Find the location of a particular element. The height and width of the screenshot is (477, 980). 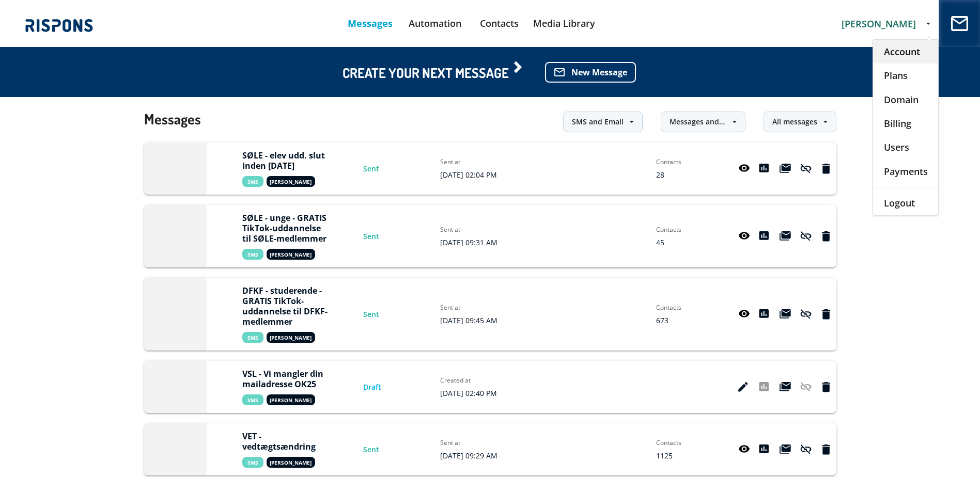

div: 28 is located at coordinates (677, 175).